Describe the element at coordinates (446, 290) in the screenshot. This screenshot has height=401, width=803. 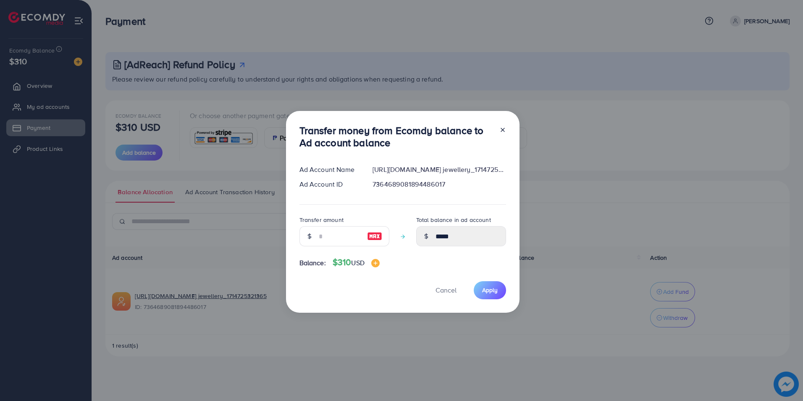
I see `button: Cancel` at that location.